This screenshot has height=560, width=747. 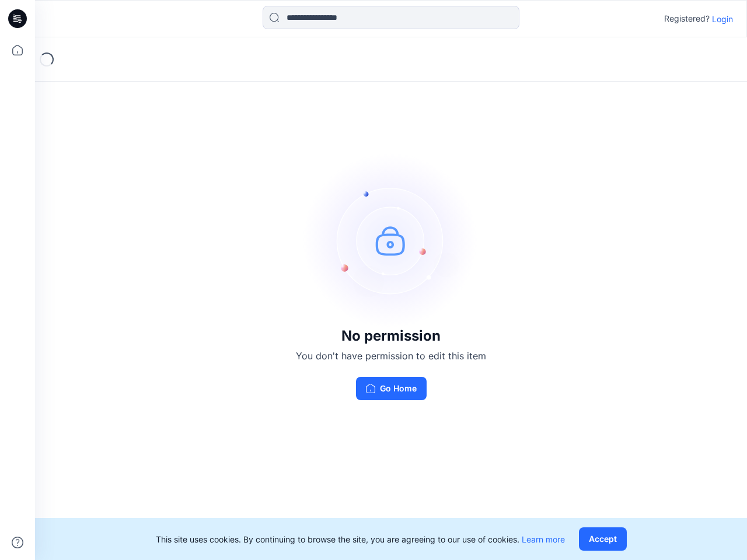 I want to click on a: Go Home, so click(x=391, y=388).